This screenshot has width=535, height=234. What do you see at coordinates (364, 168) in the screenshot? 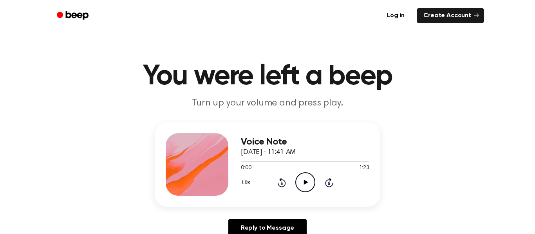
I see `span: 1:23` at bounding box center [364, 168].